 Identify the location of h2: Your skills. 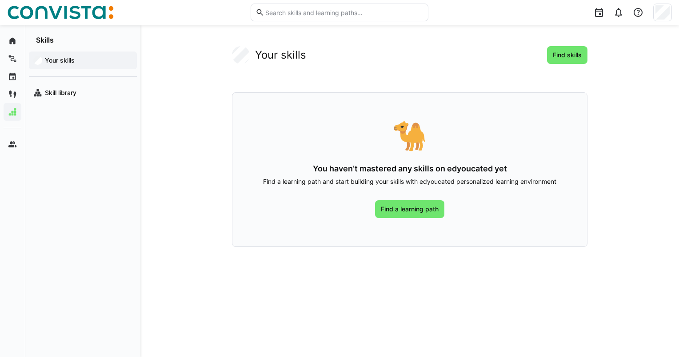
(281, 55).